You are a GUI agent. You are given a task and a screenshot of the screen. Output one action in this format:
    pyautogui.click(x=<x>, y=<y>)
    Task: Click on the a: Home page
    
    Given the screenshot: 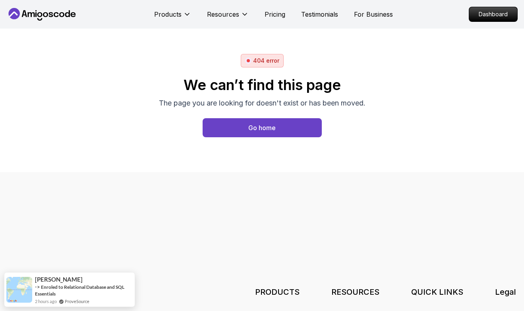 What is the action you would take?
    pyautogui.click(x=262, y=128)
    